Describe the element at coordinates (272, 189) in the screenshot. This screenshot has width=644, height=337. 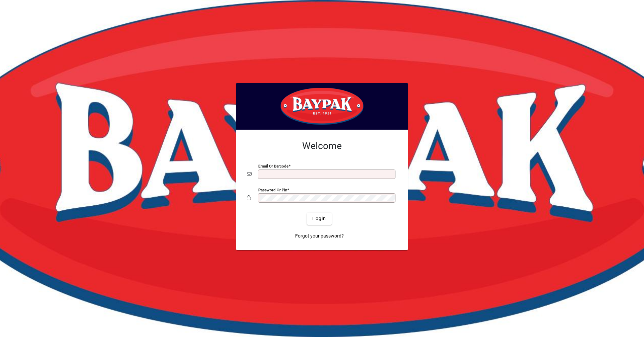
I see `mat-label: Password or Pin` at that location.